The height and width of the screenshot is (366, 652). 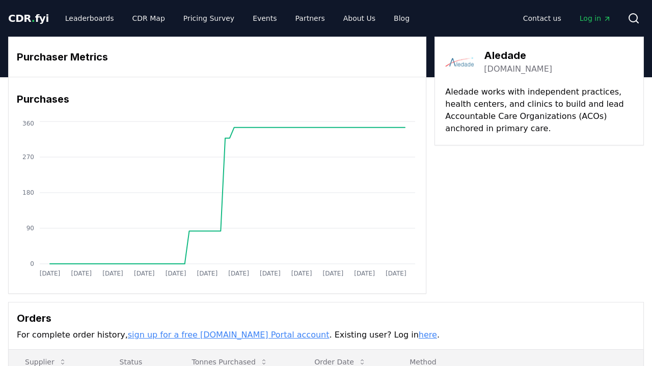 I want to click on span: CDR fyi, so click(x=29, y=18).